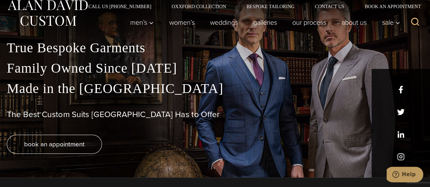  What do you see at coordinates (54, 144) in the screenshot?
I see `span: book an appointment` at bounding box center [54, 144].